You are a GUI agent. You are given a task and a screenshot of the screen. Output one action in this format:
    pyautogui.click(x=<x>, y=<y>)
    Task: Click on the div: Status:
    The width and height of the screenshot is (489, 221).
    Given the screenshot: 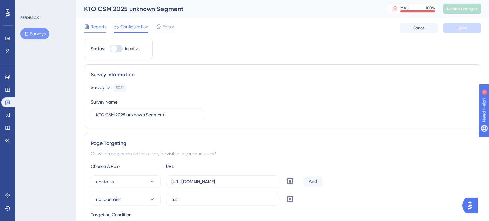 What is the action you would take?
    pyautogui.click(x=98, y=49)
    